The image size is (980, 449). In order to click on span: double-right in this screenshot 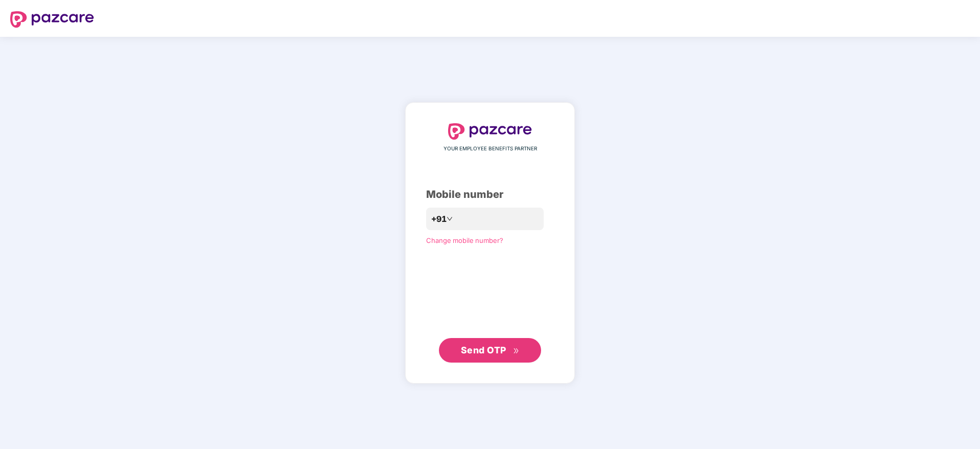, I will do `click(516, 351)`.